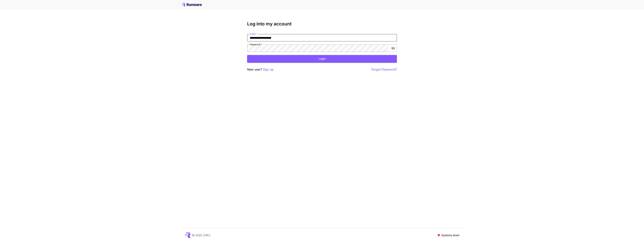 The image size is (644, 242). What do you see at coordinates (384, 69) in the screenshot?
I see `button: Forgot Password?` at bounding box center [384, 69].